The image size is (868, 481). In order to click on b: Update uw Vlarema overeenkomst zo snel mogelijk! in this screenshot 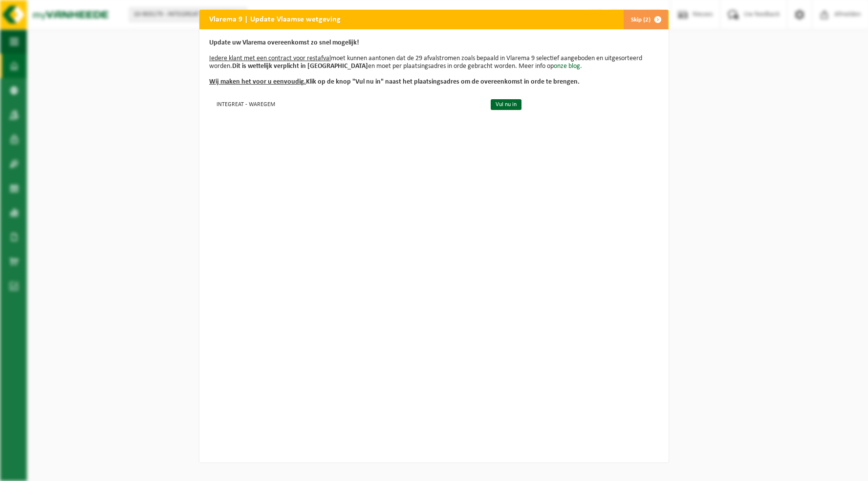, I will do `click(284, 42)`.